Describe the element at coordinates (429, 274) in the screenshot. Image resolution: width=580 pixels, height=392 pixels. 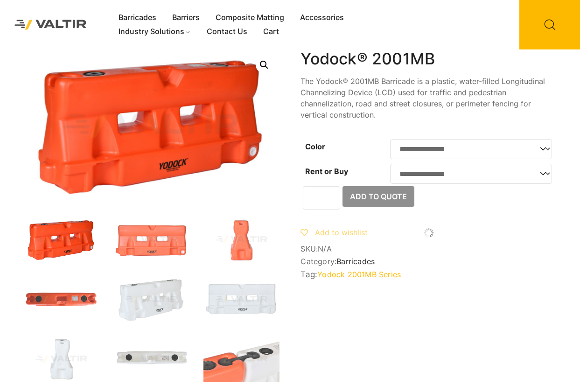
I see `span: Tag:` at that location.